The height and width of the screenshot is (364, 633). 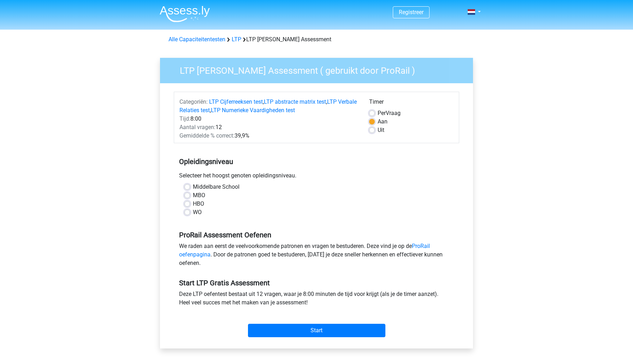 I want to click on label: MBO, so click(x=199, y=195).